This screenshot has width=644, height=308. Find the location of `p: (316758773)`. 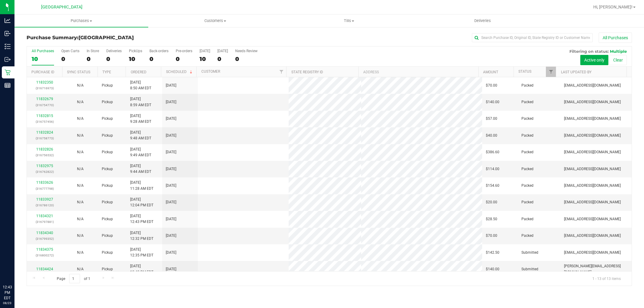

p: (316758773) is located at coordinates (45, 138).